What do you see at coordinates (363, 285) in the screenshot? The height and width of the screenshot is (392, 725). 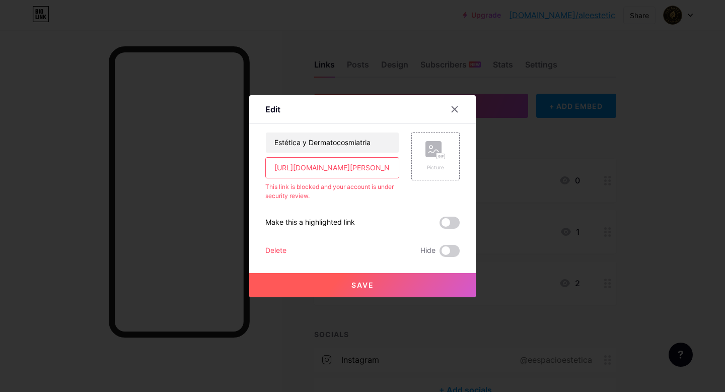 I see `button: Save` at bounding box center [363, 285].